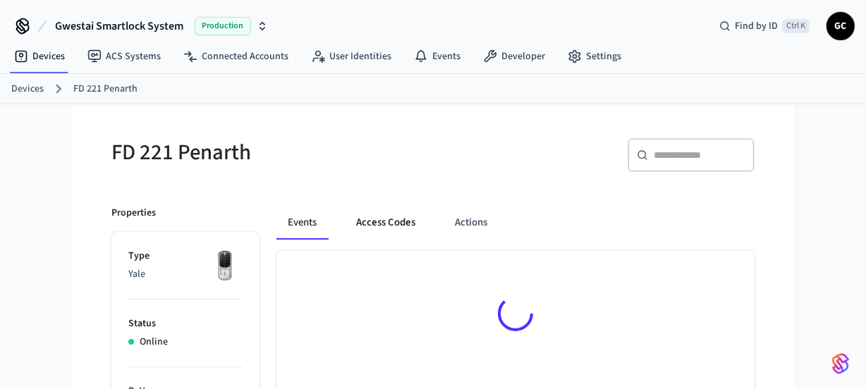  I want to click on a: Settings, so click(594, 56).